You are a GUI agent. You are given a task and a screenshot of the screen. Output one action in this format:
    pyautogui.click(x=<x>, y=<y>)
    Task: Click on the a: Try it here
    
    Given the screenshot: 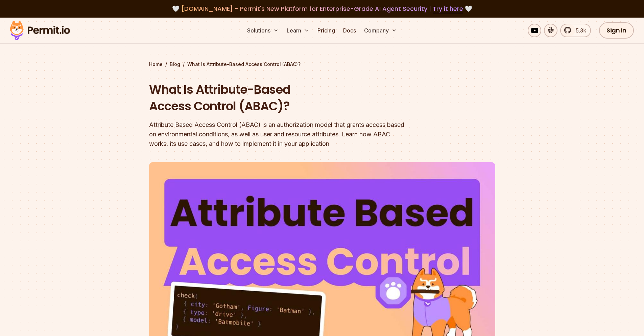 What is the action you would take?
    pyautogui.click(x=448, y=9)
    